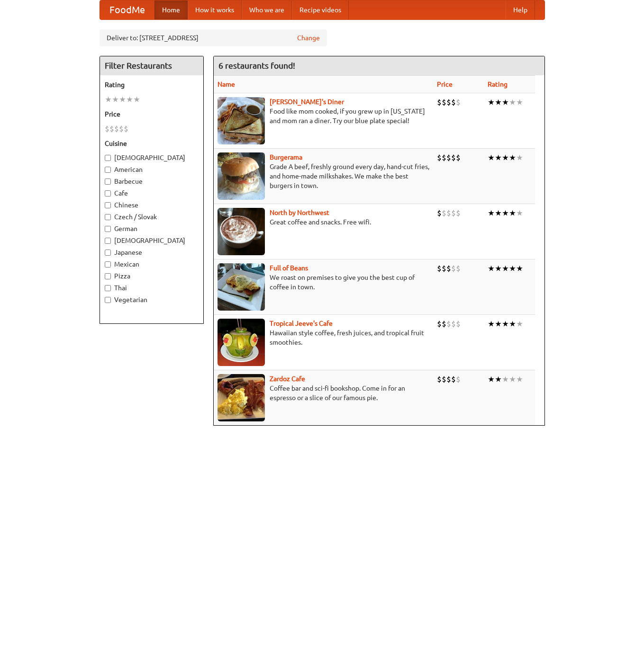 The width and height of the screenshot is (644, 670). What do you see at coordinates (301, 323) in the screenshot?
I see `b: Tropical Jeeve's Cafe` at bounding box center [301, 323].